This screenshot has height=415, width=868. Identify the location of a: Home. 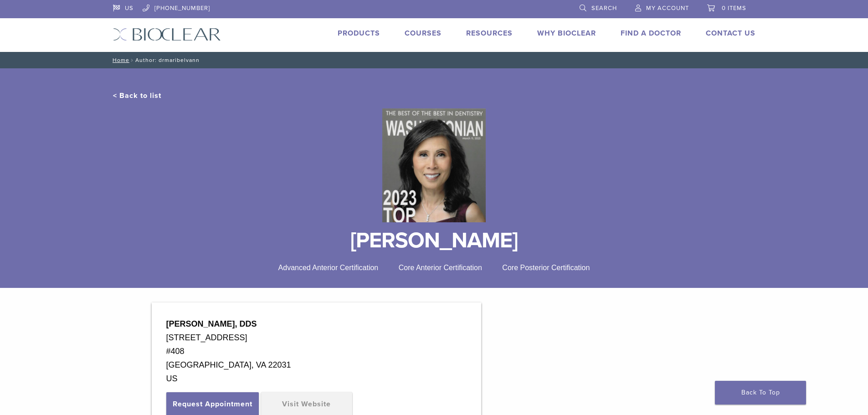
(120, 60).